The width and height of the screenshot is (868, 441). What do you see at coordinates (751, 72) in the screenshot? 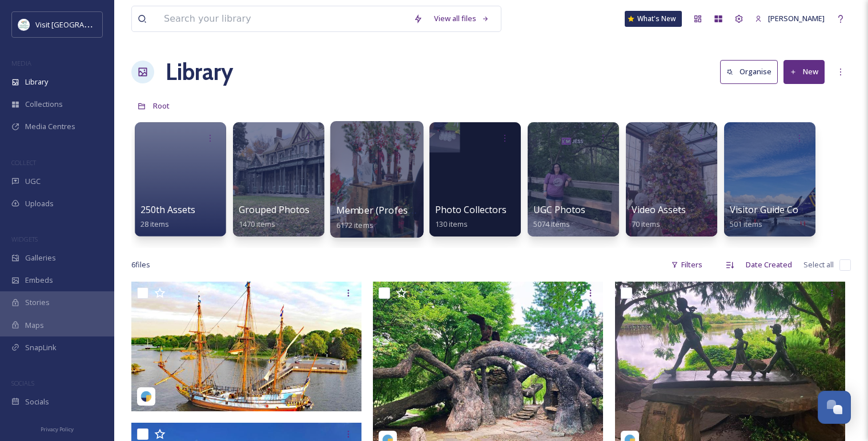
I see `a: Organise` at bounding box center [751, 72].